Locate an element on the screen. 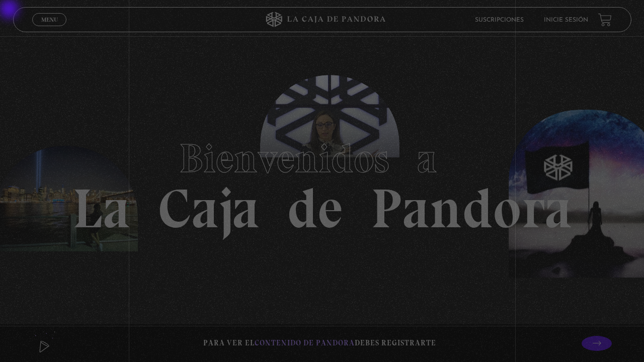  span: contenido de Pandora is located at coordinates (304, 343).